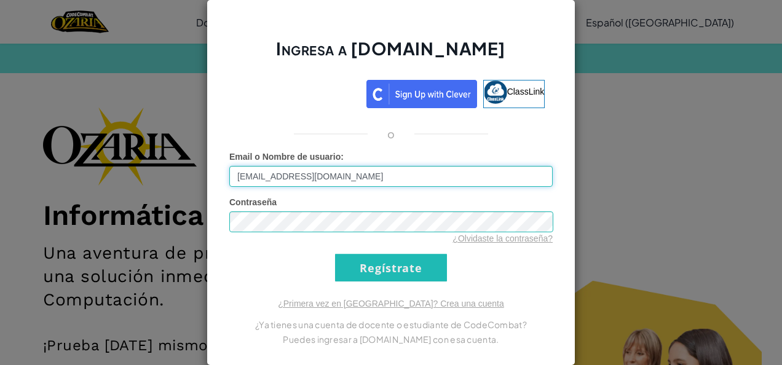 Image resolution: width=782 pixels, height=365 pixels. Describe the element at coordinates (422, 94) in the screenshot. I see `img: clever_sso_button@2x.png` at that location.